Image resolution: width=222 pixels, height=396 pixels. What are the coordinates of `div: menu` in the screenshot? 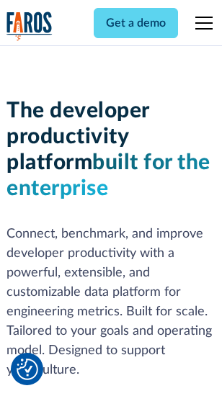 It's located at (201, 23).